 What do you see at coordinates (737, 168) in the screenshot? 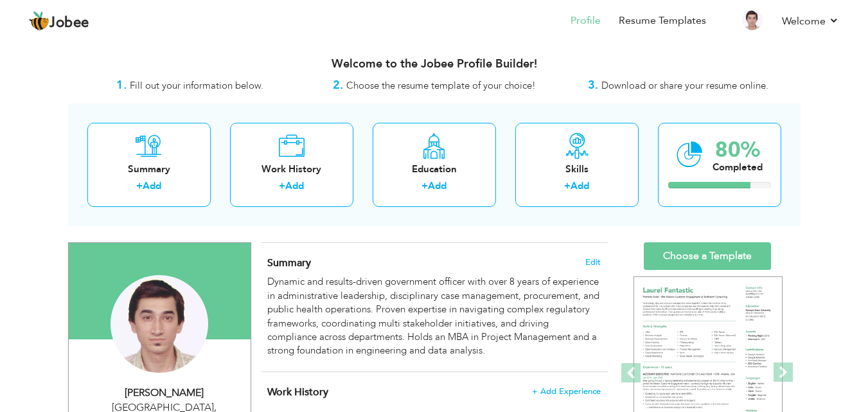
I see `div: Completed` at bounding box center [737, 168].